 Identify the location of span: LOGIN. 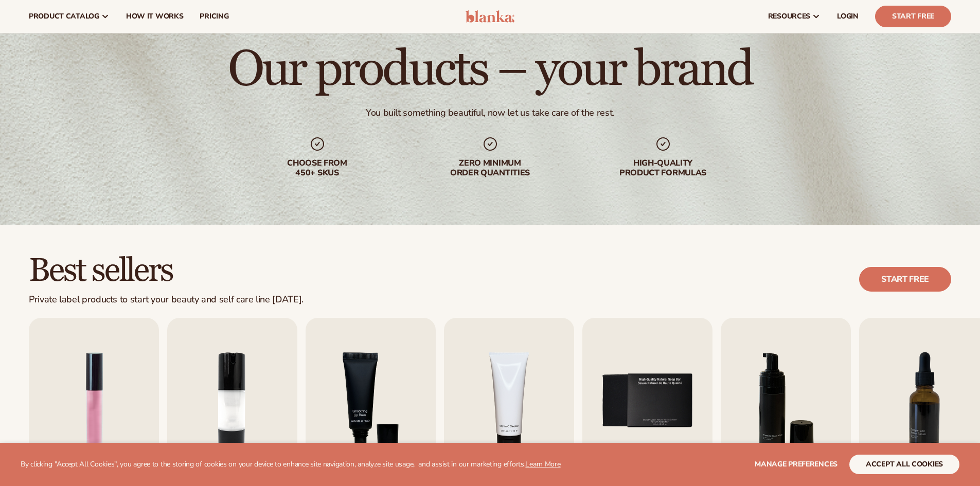
(847, 16).